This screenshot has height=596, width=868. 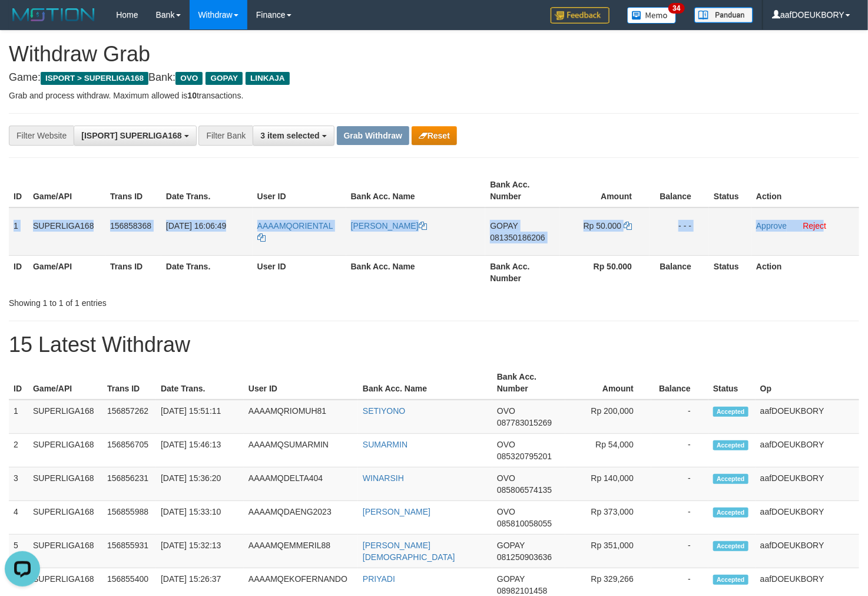 I want to click on h1: Withdraw Grab, so click(x=434, y=54).